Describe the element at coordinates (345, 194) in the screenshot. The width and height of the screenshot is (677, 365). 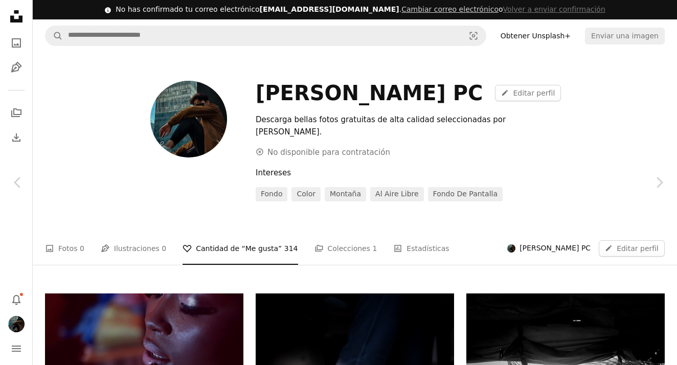
I see `a: montaña` at that location.